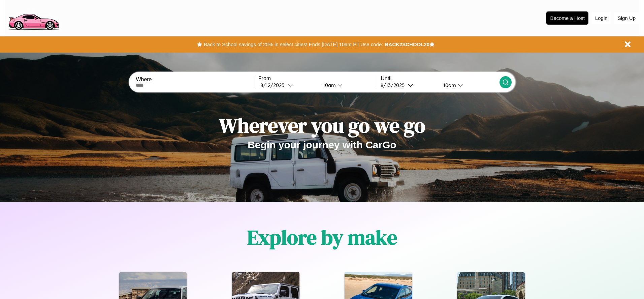 The height and width of the screenshot is (299, 644). What do you see at coordinates (33, 18) in the screenshot?
I see `img: logo` at bounding box center [33, 18].